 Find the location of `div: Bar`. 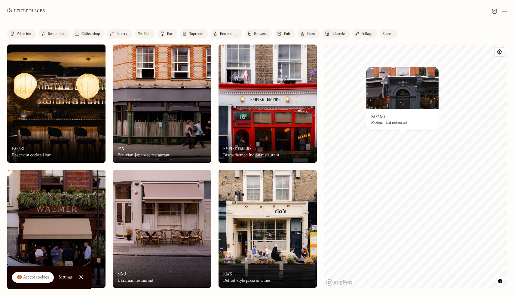

div: Bar is located at coordinates (169, 34).